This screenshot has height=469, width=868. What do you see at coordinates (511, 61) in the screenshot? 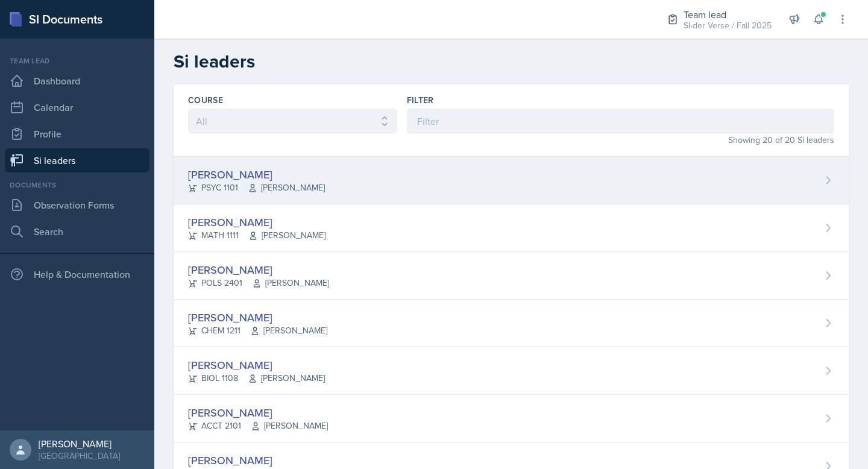
I see `h2: Si leaders` at bounding box center [511, 61].